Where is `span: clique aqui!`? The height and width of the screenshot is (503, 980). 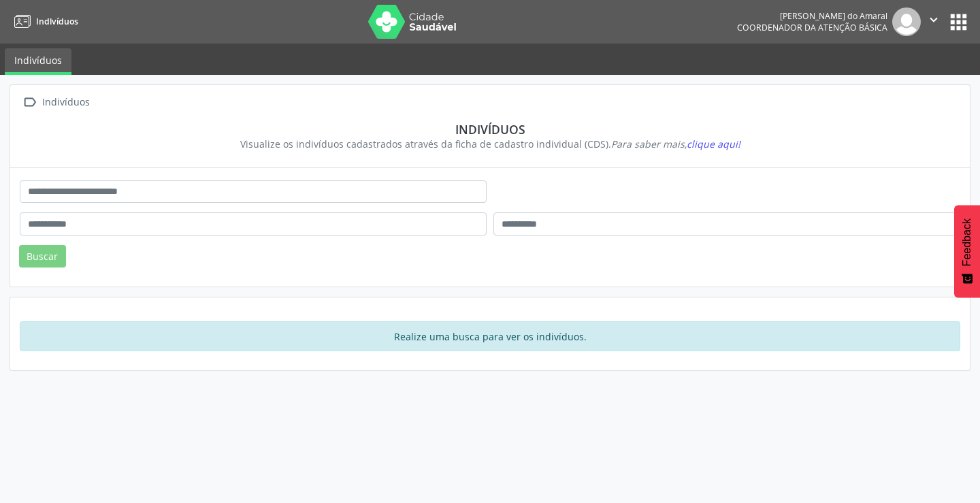
span: clique aqui! is located at coordinates (713, 144).